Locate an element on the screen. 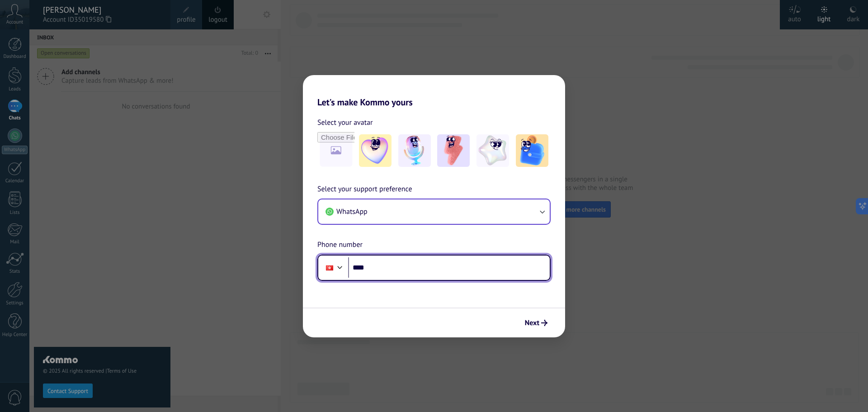 This screenshot has width=868, height=412. span: Phone number is located at coordinates (340, 245).